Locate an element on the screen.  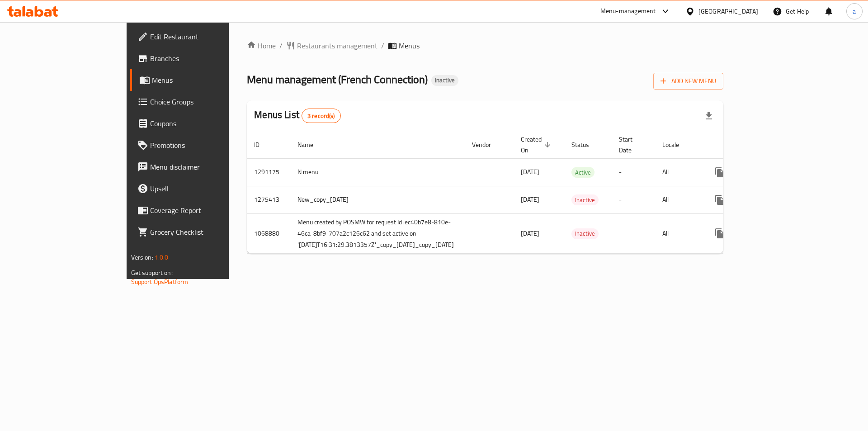
span: Grocery Checklist is located at coordinates (207, 232).